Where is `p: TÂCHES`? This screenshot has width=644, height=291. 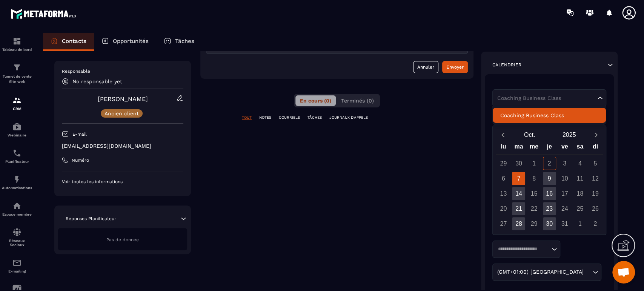
p: TÂCHES is located at coordinates (315, 117).